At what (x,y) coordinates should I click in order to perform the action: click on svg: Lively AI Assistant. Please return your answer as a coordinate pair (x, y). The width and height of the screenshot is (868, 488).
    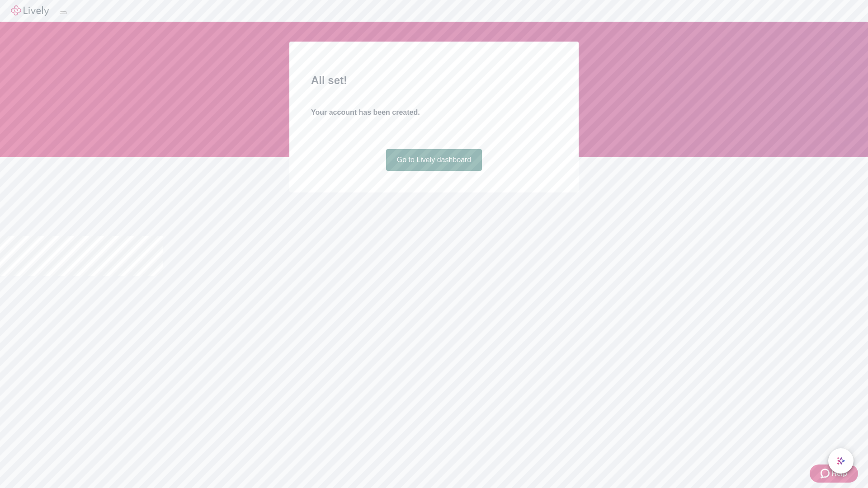
    Looking at the image, I should click on (841, 461).